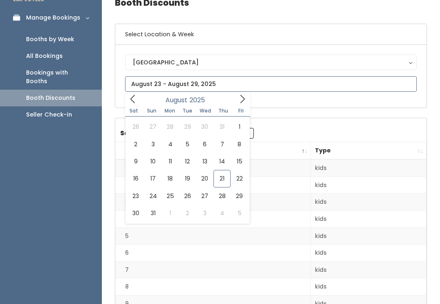  Describe the element at coordinates (170, 213) in the screenshot. I see `span: September 1, 2025` at that location.